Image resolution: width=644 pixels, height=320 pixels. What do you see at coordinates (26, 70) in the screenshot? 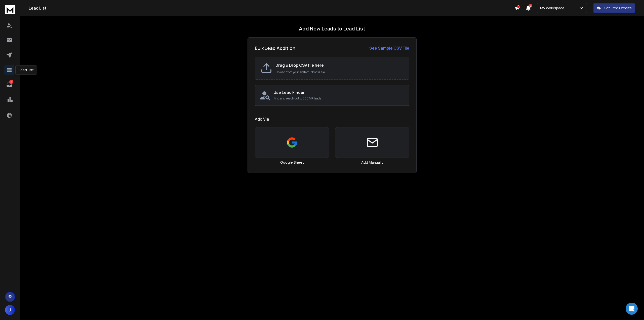
I see `div: Lead List` at bounding box center [26, 70].